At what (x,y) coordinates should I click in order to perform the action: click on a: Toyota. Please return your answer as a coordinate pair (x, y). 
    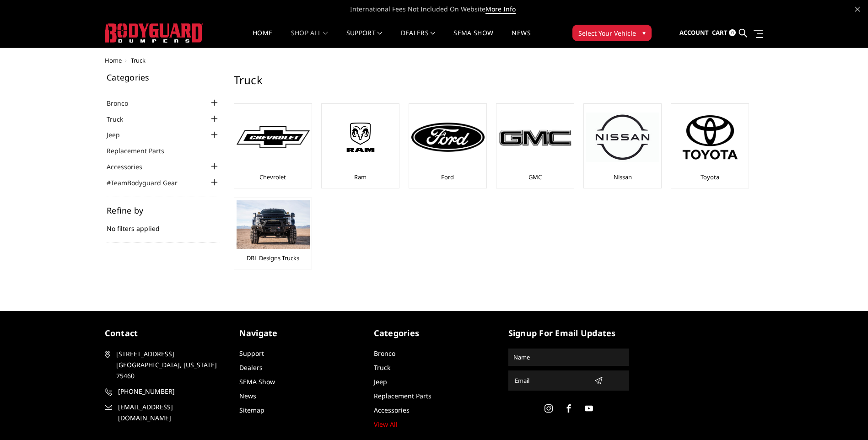
    Looking at the image, I should click on (709, 177).